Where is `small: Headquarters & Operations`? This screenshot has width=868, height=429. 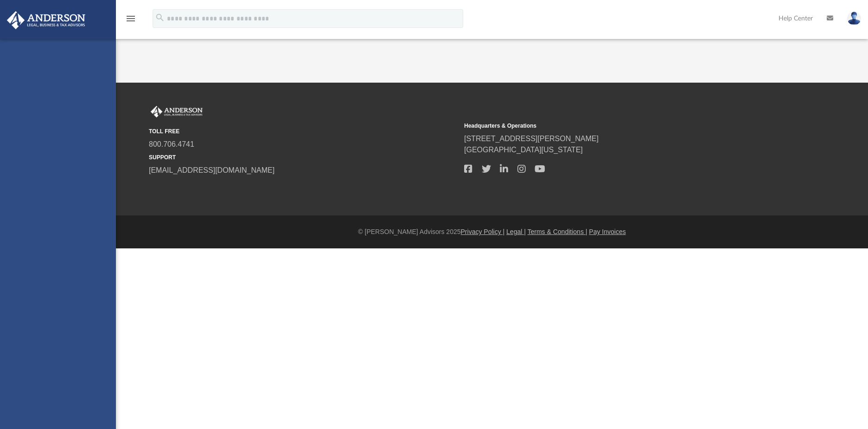 small: Headquarters & Operations is located at coordinates (618, 126).